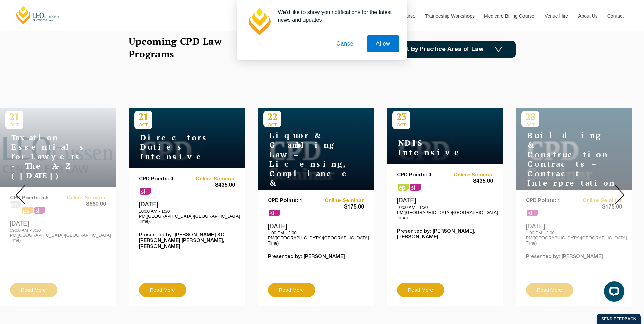 This screenshot has height=324, width=644. What do you see at coordinates (143, 117) in the screenshot?
I see `p: 21` at bounding box center [143, 117].